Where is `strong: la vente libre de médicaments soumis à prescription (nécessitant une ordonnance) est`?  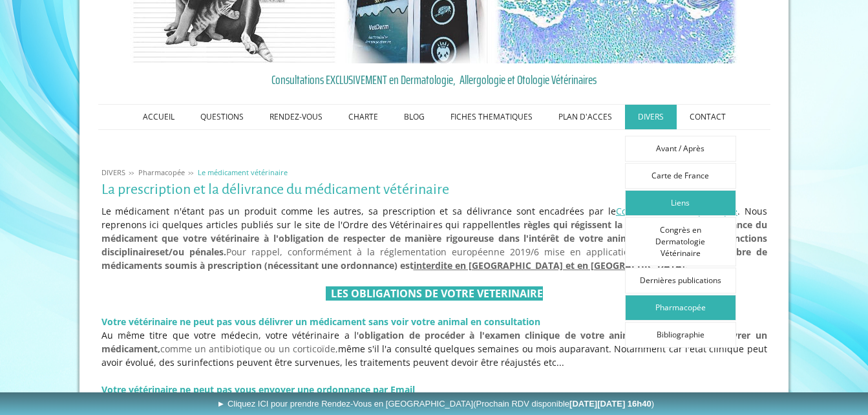 strong: la vente libre de médicaments soumis à prescription (nécessitant une ordonnance) est is located at coordinates (434, 258).